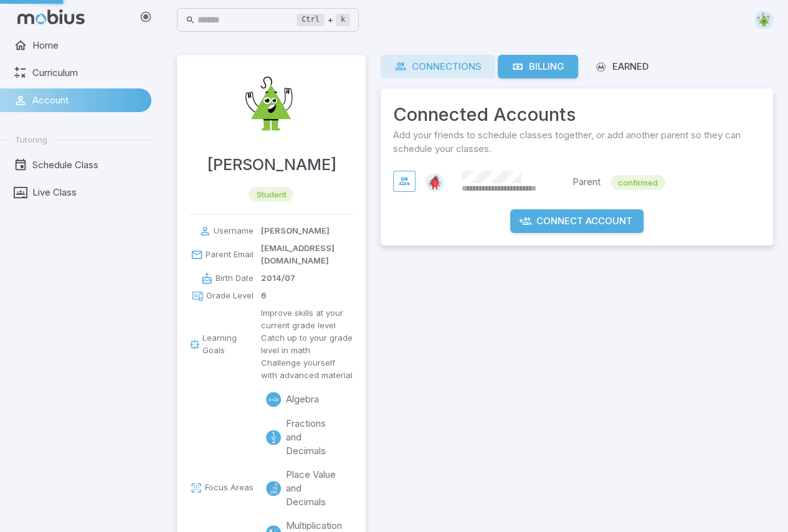 The height and width of the screenshot is (532, 788). I want to click on kbd: Ctrl, so click(310, 20).